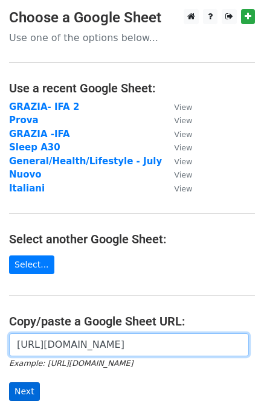 Image resolution: width=264 pixels, height=407 pixels. What do you see at coordinates (44, 107) in the screenshot?
I see `a: GRAZIA- IFA 2` at bounding box center [44, 107].